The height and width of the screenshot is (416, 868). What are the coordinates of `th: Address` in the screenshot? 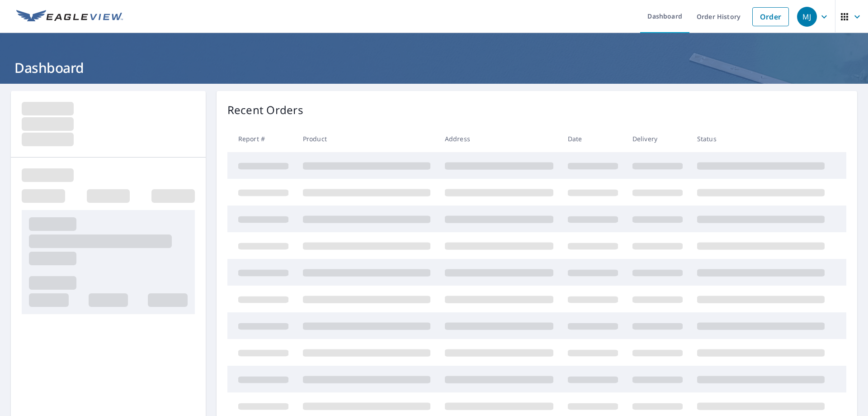 It's located at (499, 138).